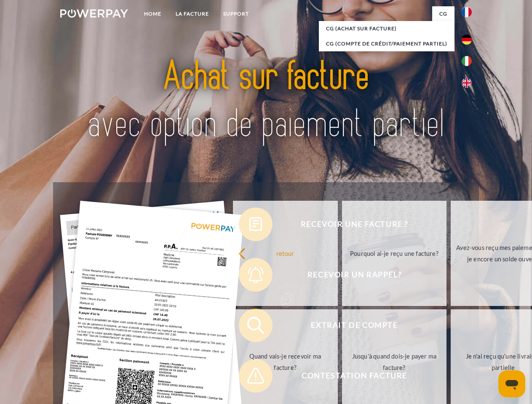 Image resolution: width=532 pixels, height=404 pixels. I want to click on img: fr, so click(467, 12).